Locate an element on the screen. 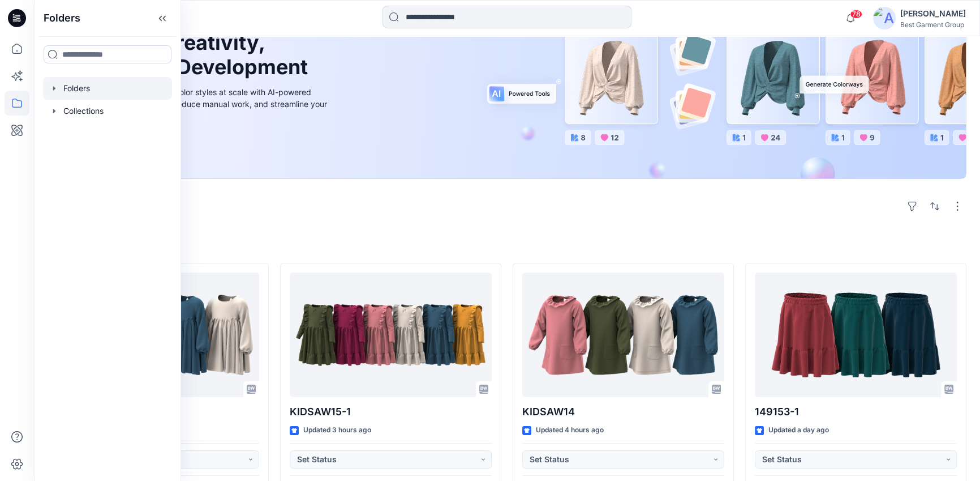 The image size is (980, 481). p: Updated 3 hours ago is located at coordinates (337, 430).